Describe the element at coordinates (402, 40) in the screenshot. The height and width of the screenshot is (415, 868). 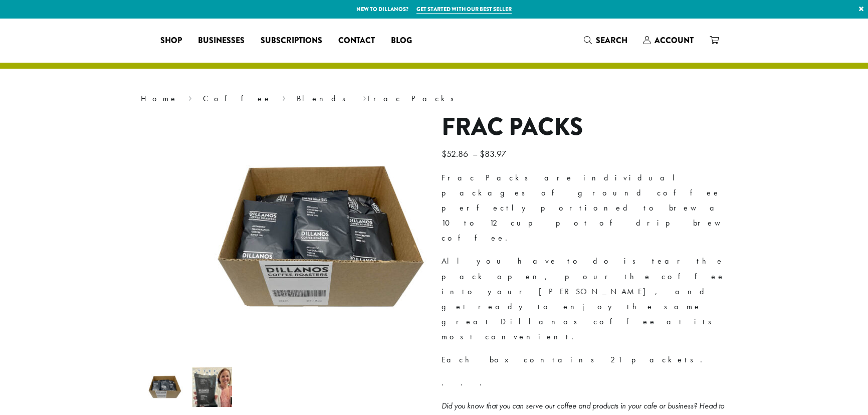
I see `span: Blog` at that location.